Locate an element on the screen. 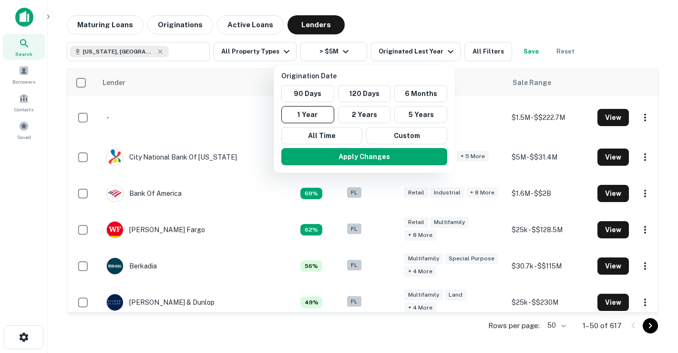 The width and height of the screenshot is (678, 353). button: 5 Years is located at coordinates (421, 114).